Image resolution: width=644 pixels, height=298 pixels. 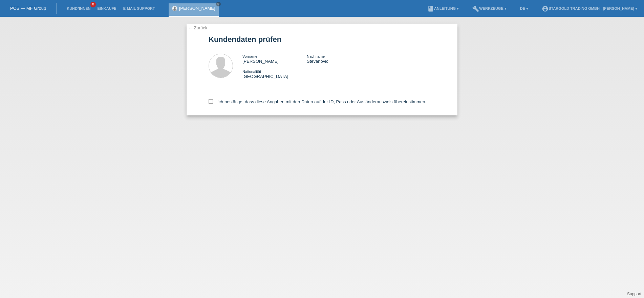 I want to click on a: POS — MF Group, so click(x=28, y=8).